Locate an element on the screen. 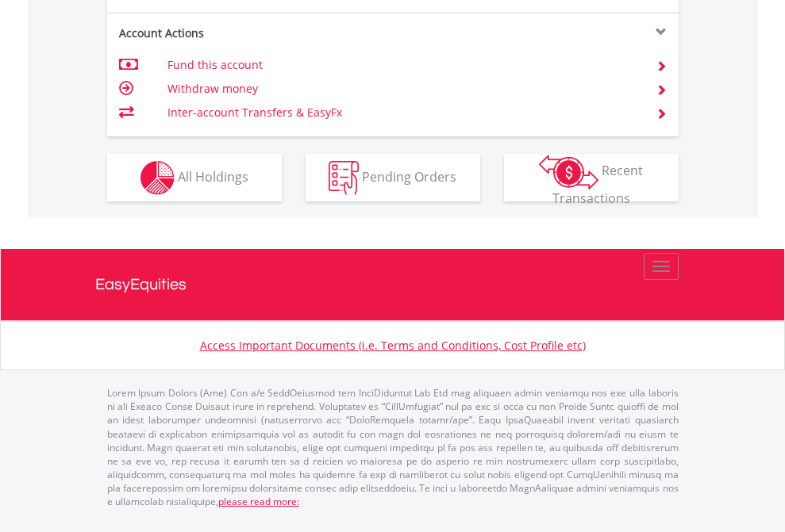  a: Access Important Documents (i.e. Terms and Conditions, Cost Profile etc) is located at coordinates (393, 345).